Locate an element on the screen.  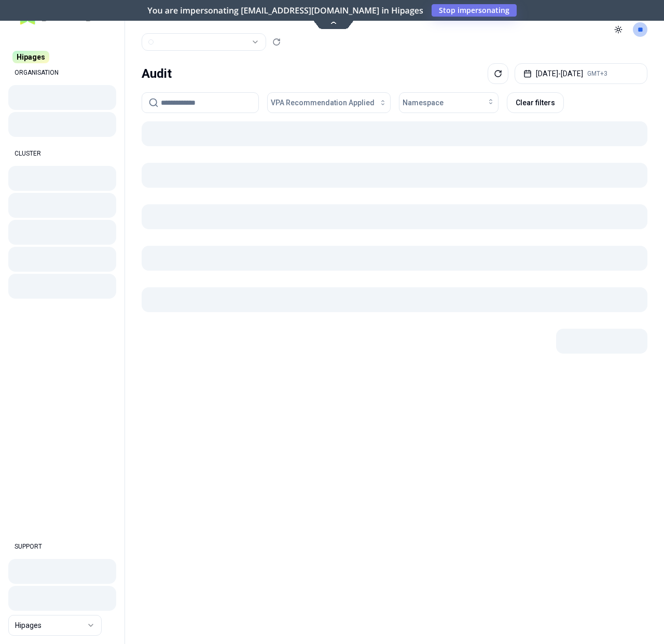
button: Clear filters is located at coordinates (535, 103).